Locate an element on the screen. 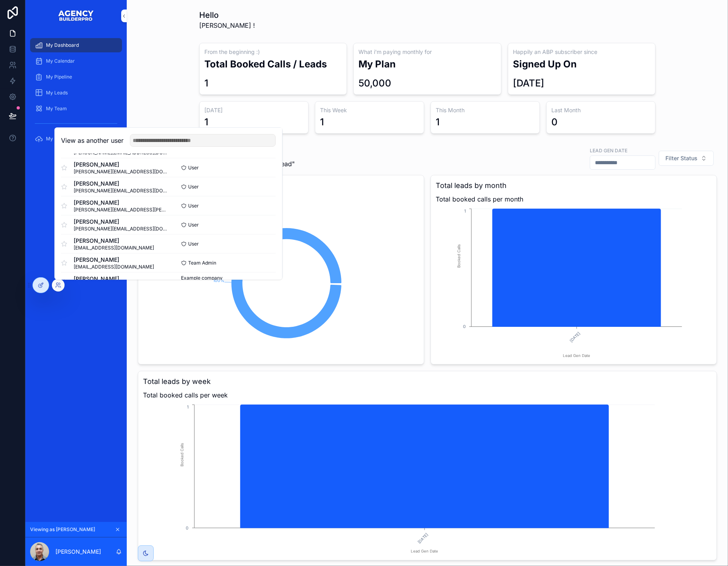  span: Filter Status is located at coordinates (681, 159).